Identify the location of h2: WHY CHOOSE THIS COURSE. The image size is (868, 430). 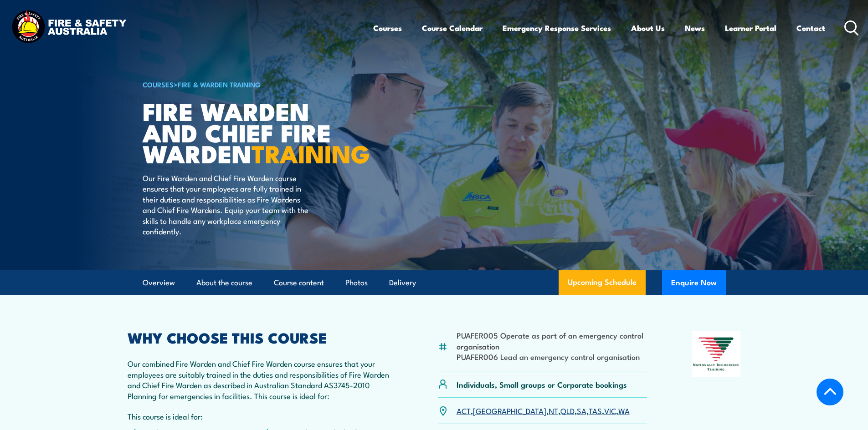
(261, 338).